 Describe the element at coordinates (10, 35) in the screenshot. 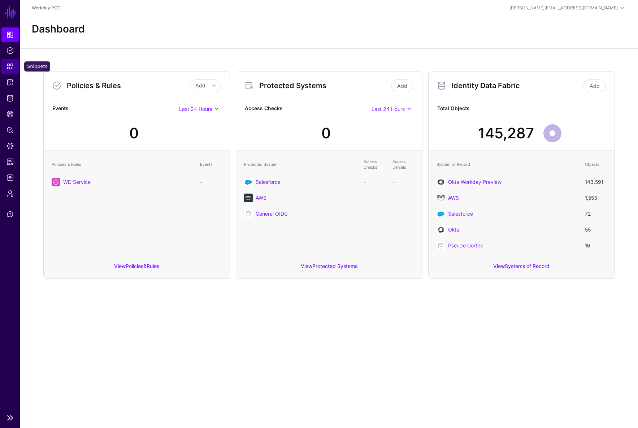

I see `span: Dashboard` at that location.